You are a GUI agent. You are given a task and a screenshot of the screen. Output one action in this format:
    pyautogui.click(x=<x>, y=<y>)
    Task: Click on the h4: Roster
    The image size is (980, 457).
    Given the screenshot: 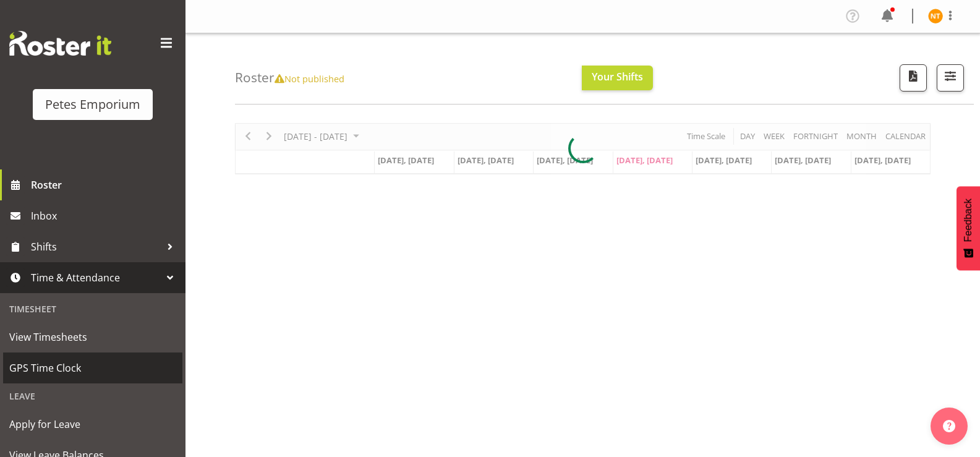 What is the action you would take?
    pyautogui.click(x=289, y=77)
    